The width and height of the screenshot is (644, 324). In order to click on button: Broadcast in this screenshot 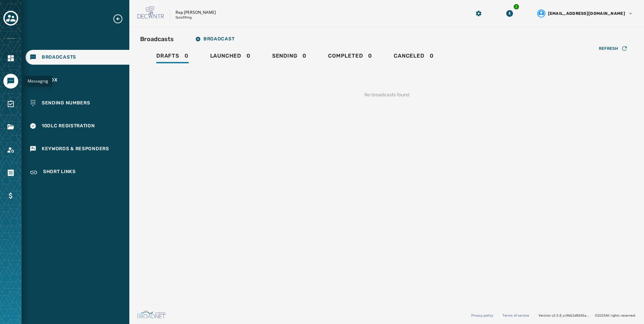, I will do `click(215, 39)`.